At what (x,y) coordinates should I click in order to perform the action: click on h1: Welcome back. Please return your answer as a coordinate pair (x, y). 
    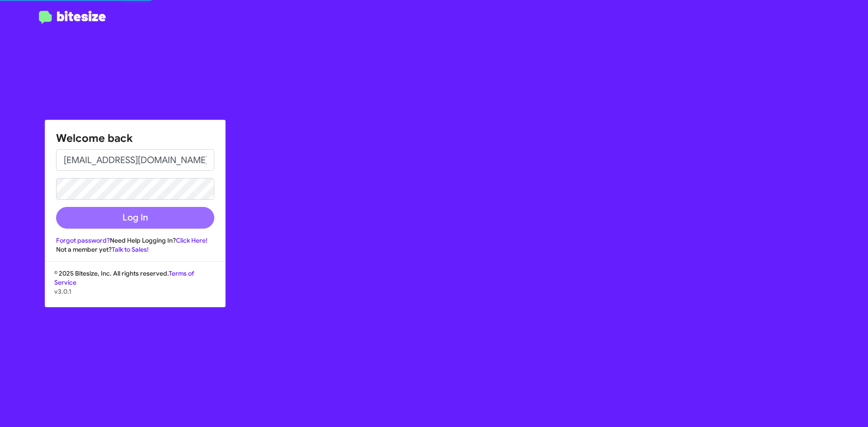
    Looking at the image, I should click on (135, 138).